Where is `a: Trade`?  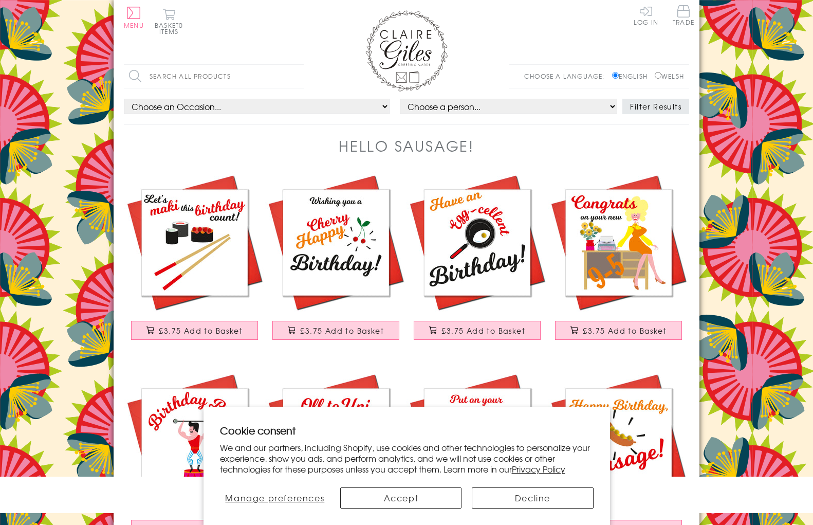
a: Trade is located at coordinates (683, 16).